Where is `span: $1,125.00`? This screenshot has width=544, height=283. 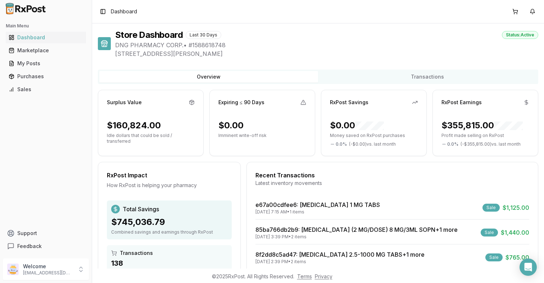
span: $1,125.00 is located at coordinates (516, 207).